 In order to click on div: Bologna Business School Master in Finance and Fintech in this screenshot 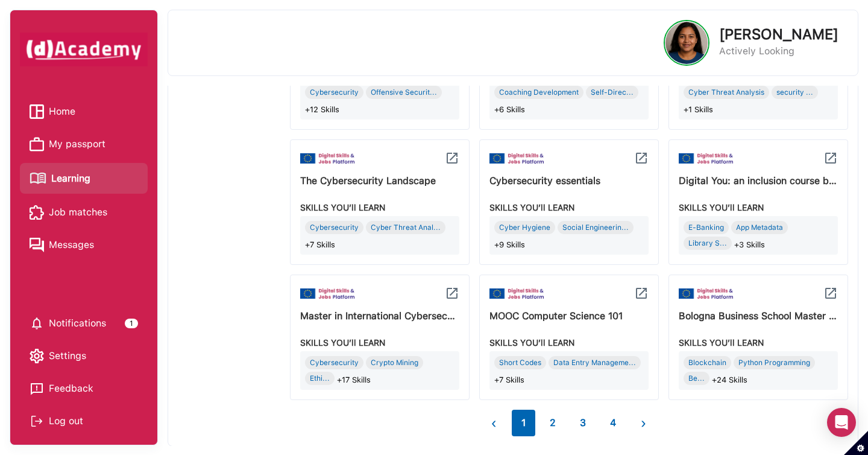, I will do `click(759, 316)`.